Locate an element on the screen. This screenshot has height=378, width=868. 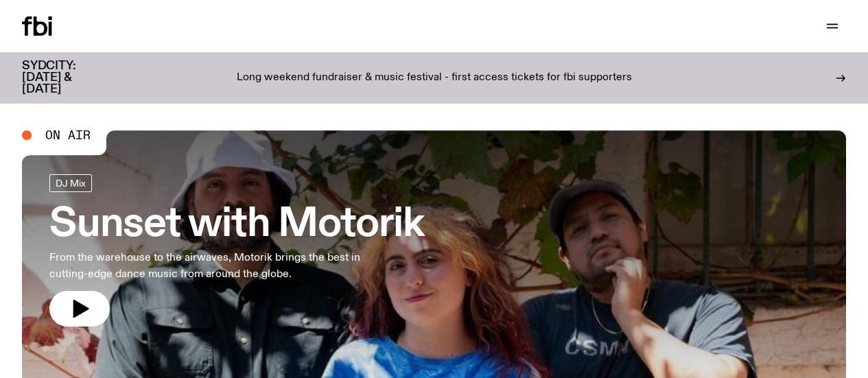
a: DJ Mix is located at coordinates (71, 183).